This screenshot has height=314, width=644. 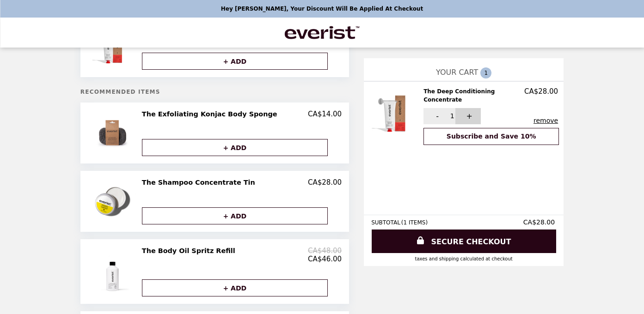 I want to click on img: The Body Oil Spritz Refill, so click(x=113, y=272).